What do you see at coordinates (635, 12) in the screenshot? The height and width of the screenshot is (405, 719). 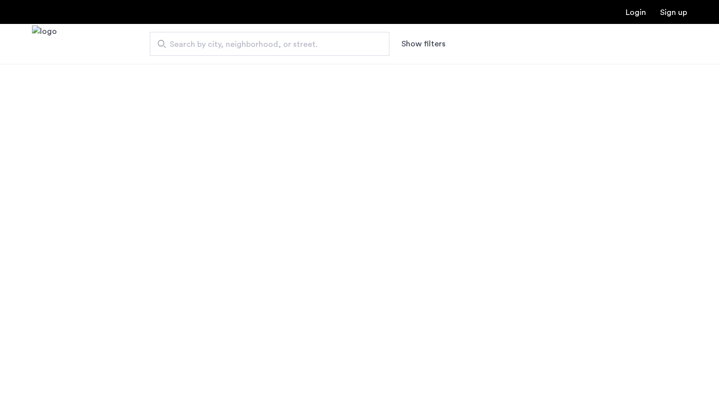 I see `a: Login` at bounding box center [635, 12].